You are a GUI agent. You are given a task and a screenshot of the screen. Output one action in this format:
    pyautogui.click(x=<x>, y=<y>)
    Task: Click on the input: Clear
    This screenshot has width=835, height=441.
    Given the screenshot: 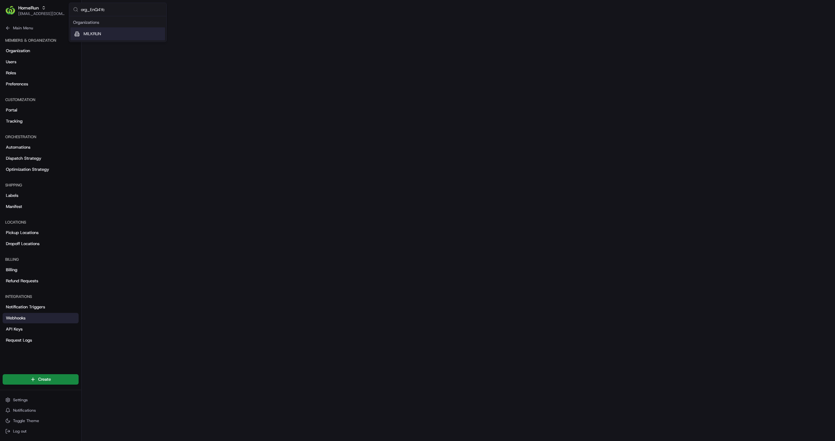 What is the action you would take?
    pyautogui.click(x=62, y=45)
    